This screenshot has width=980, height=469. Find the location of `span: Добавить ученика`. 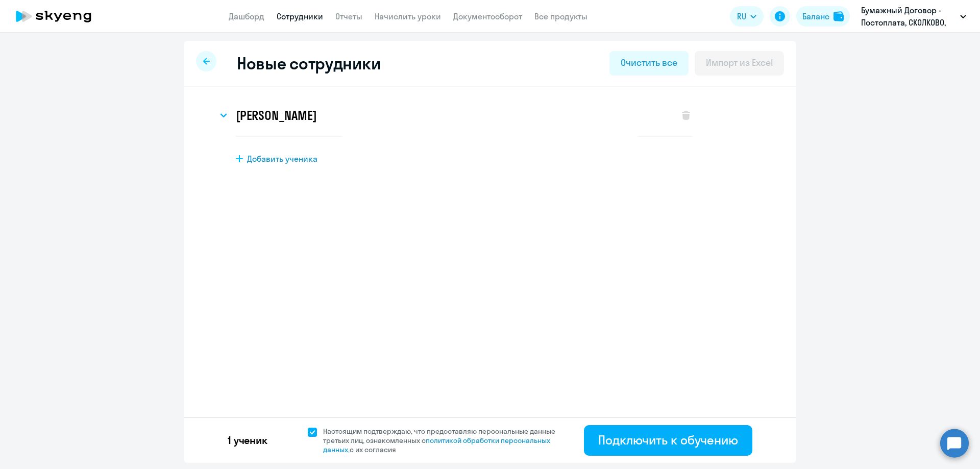

span: Добавить ученика is located at coordinates (282, 159).